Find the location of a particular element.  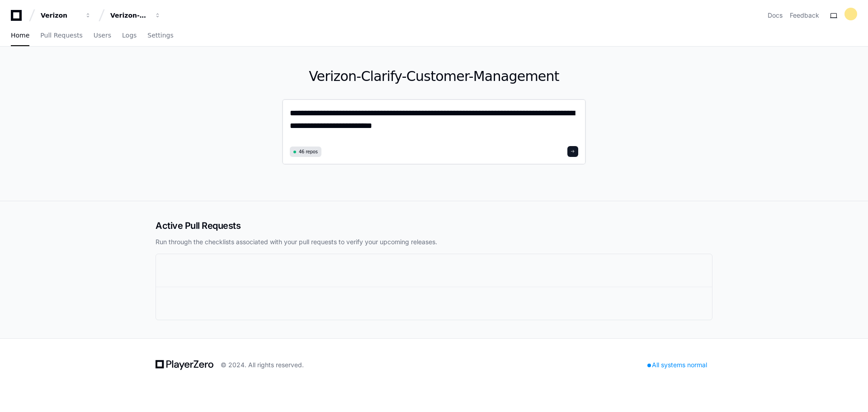

div: Verizon is located at coordinates (60, 15).